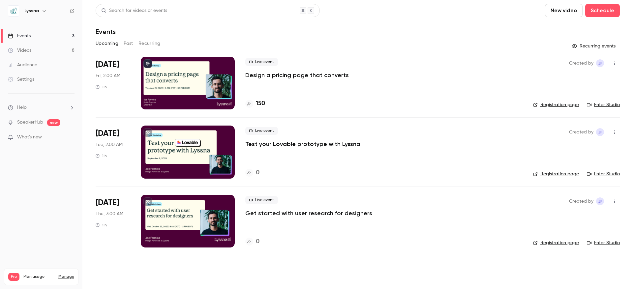 Image resolution: width=633 pixels, height=289 pixels. What do you see at coordinates (113, 152) in the screenshot?
I see `div: Sep 8 Mon, 12:00 PM (America/New York)` at bounding box center [113, 152].